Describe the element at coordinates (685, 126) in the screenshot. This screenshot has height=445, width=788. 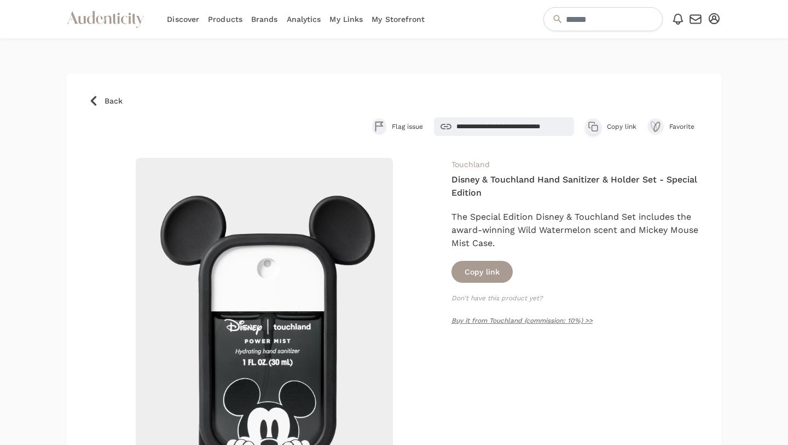
I see `span: Favorite` at that location.